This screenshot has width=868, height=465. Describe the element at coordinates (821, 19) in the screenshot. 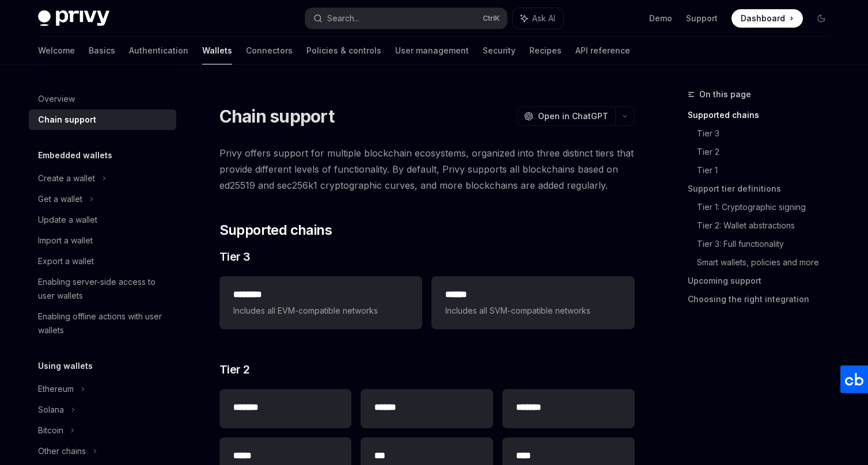

I see `button: Toggle dark mode` at that location.